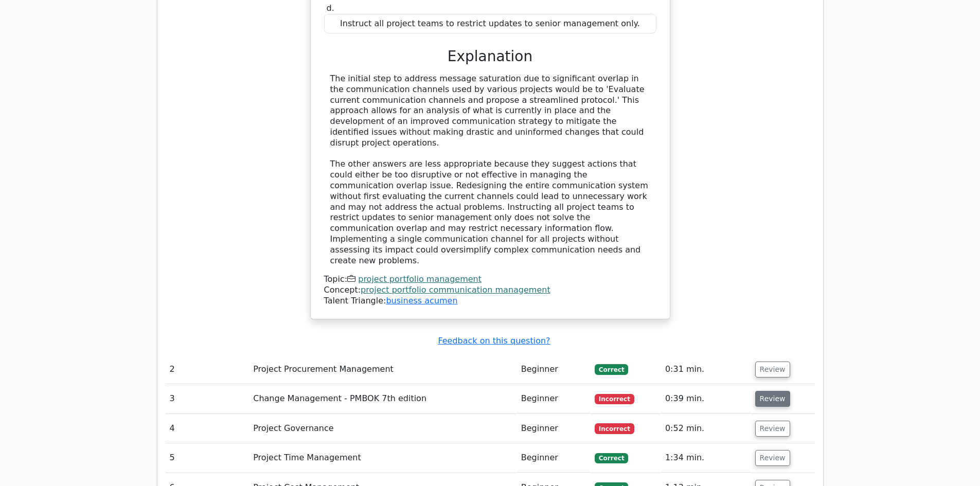 The height and width of the screenshot is (486, 980). Describe the element at coordinates (705, 370) in the screenshot. I see `td: 0:31 min.` at that location.